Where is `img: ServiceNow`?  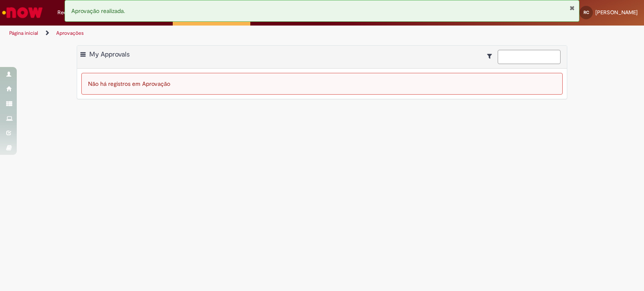 img: ServiceNow is located at coordinates (22, 13).